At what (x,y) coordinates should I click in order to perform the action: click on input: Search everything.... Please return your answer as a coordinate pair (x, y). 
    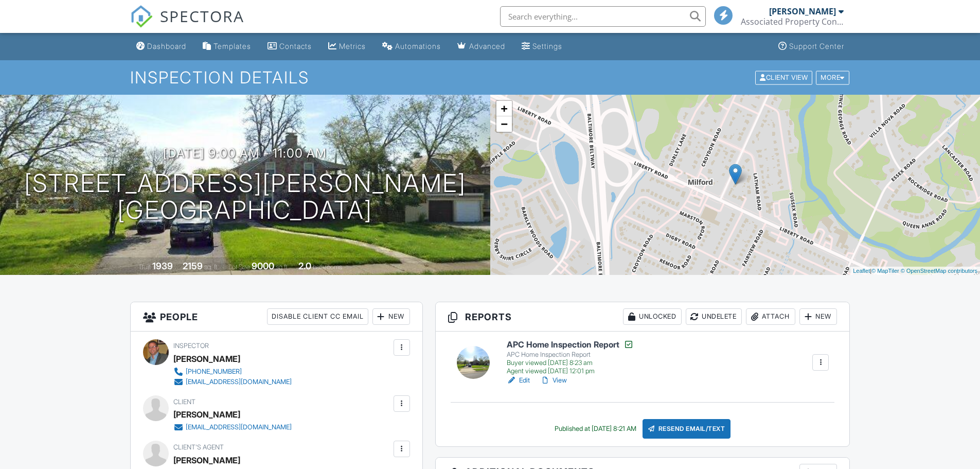
    Looking at the image, I should click on (603, 16).